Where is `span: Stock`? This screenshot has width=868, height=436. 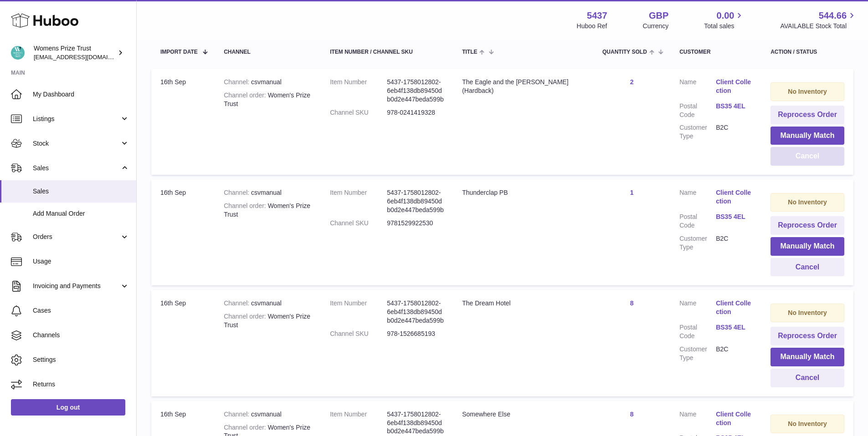 span: Stock is located at coordinates (76, 143).